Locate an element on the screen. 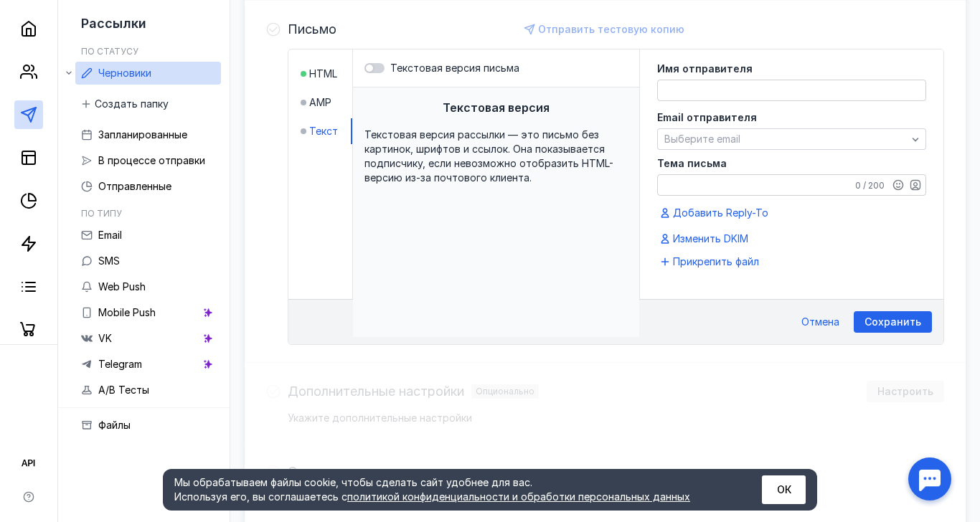 This screenshot has height=522, width=980. span: AMP is located at coordinates (320, 102).